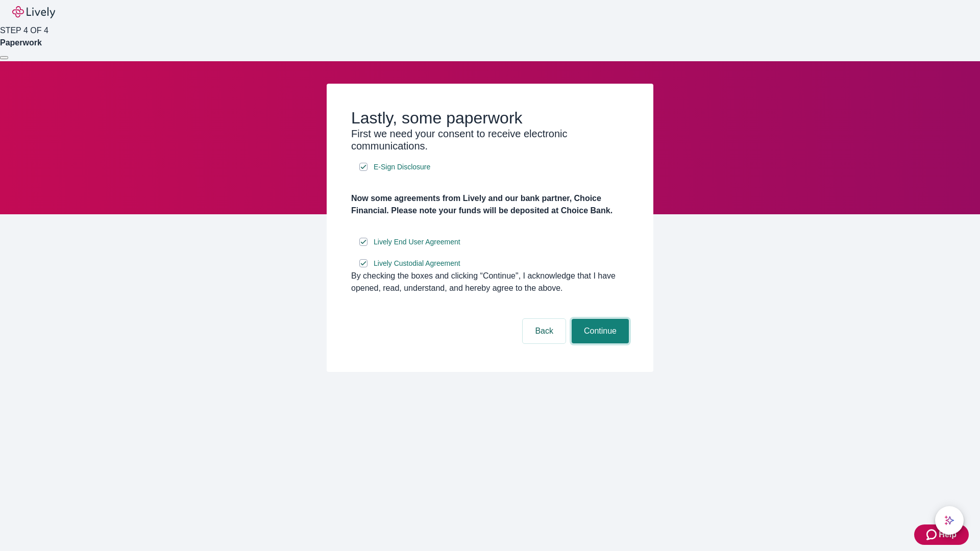  I want to click on button: Continue, so click(600, 331).